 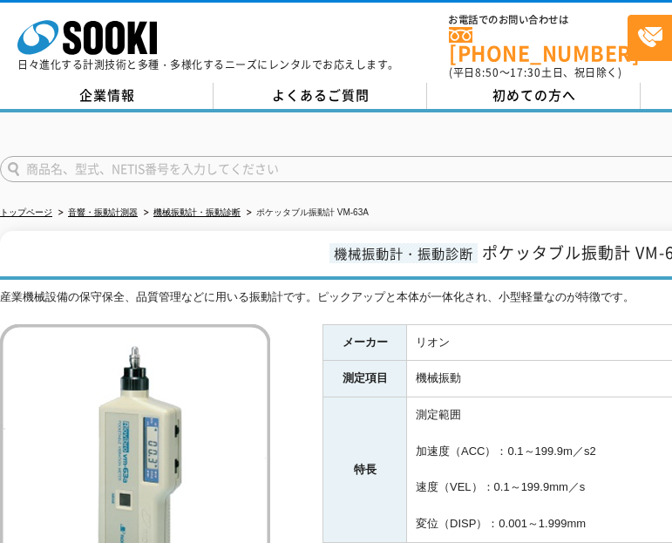 I want to click on span: 機械振動計・振動診断, so click(x=404, y=253).